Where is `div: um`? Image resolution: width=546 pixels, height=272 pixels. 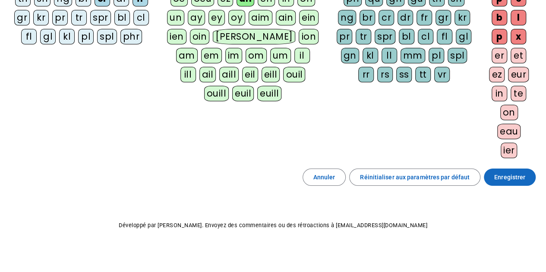
div: um is located at coordinates (281, 56).